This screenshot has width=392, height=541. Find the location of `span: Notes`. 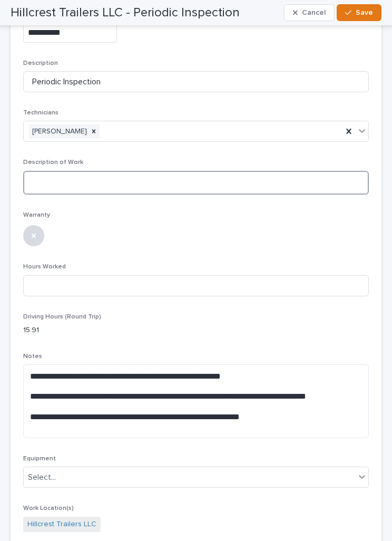

span: Notes is located at coordinates (33, 356).